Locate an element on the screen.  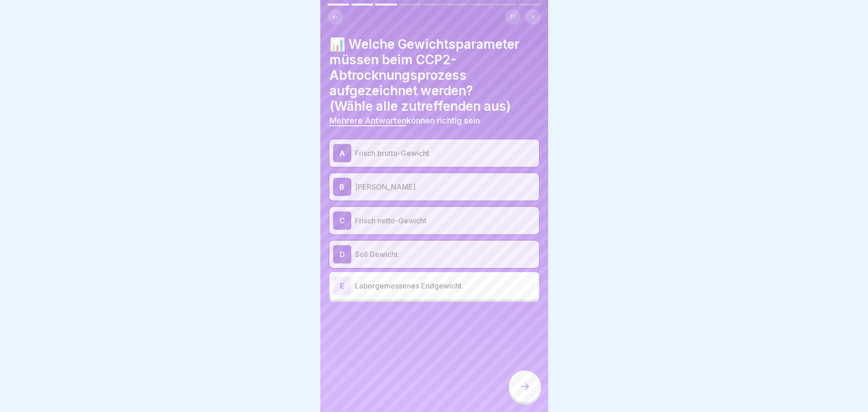
p: Soll Gewicht is located at coordinates (445, 254).